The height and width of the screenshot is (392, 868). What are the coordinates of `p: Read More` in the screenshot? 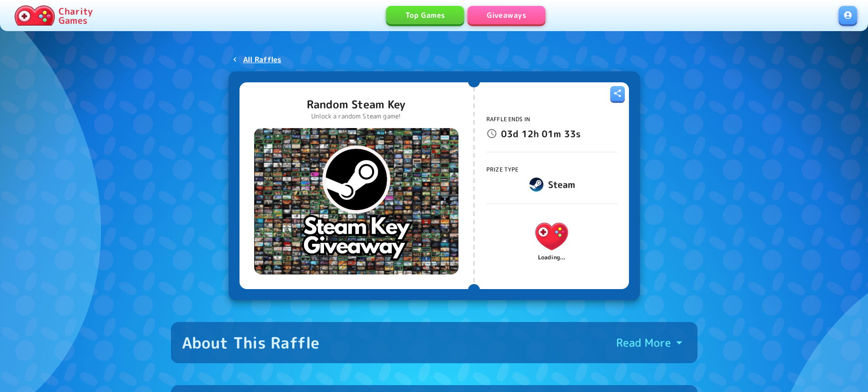 It's located at (643, 342).